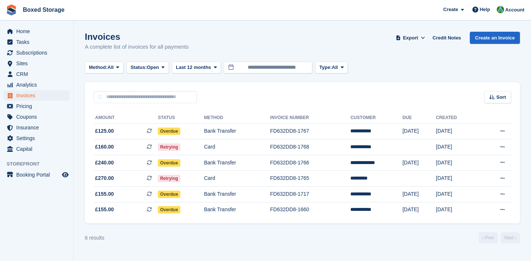  Describe the element at coordinates (137, 47) in the screenshot. I see `p: A complete list of invoices for all payments` at that location.